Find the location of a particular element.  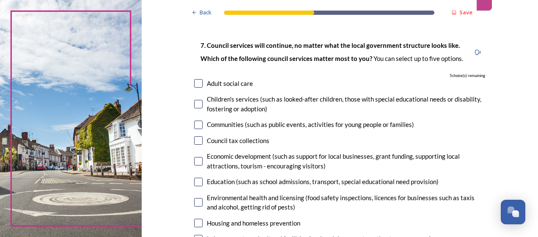

span: 5 choice(s) remaining is located at coordinates (467, 76).